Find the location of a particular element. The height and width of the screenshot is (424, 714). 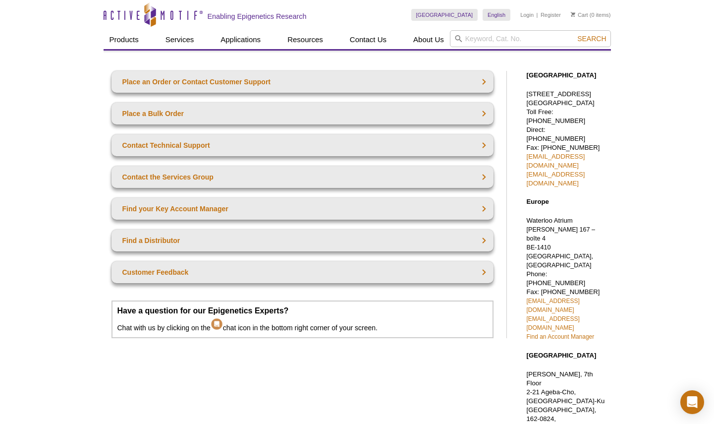

li: (0 items) is located at coordinates (591, 15).